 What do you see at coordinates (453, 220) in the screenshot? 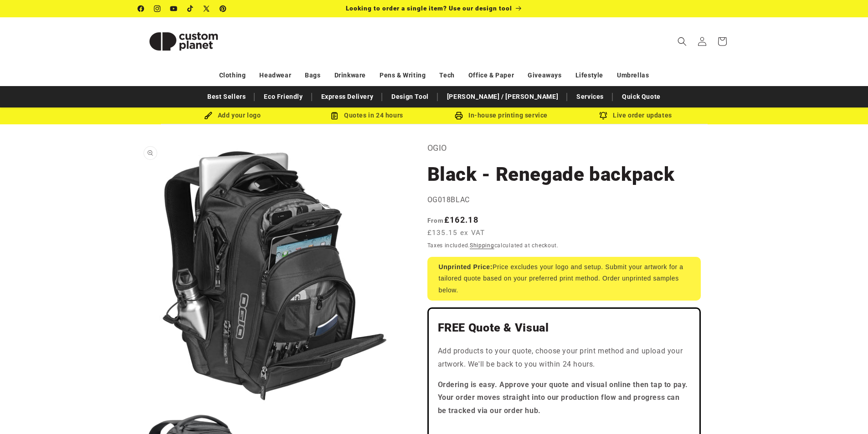
I see `strong: £162.18` at bounding box center [453, 220].